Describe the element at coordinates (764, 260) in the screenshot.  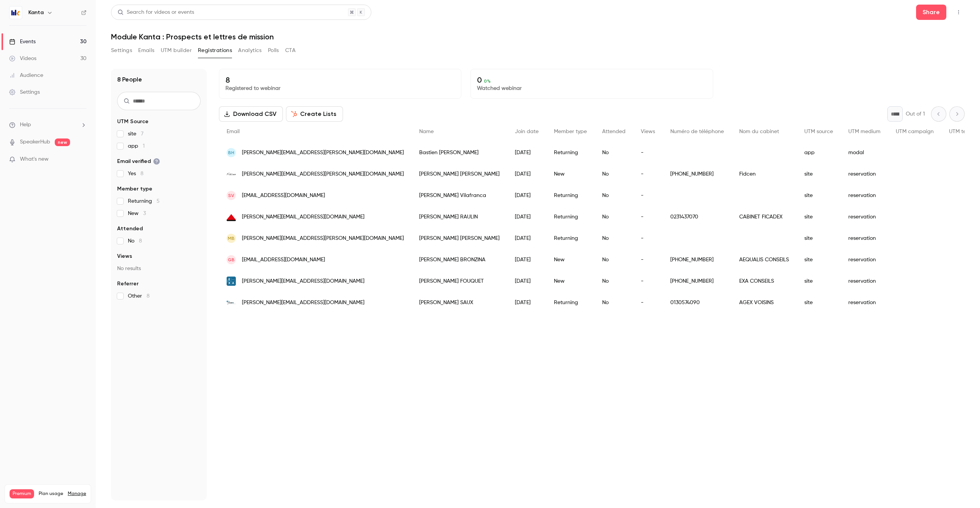
I see `div: AEQUALIS CONSEILS` at that location.